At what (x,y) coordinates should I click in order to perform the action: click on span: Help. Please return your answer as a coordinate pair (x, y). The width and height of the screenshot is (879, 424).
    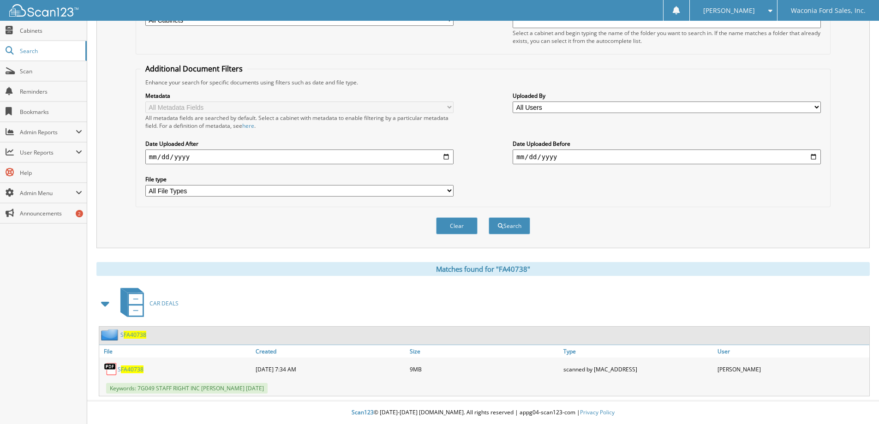
    Looking at the image, I should click on (51, 173).